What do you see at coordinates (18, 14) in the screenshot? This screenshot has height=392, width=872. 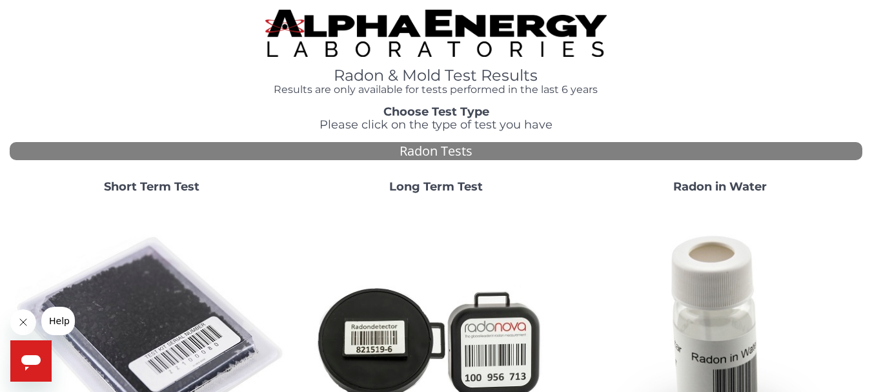 I see `span: Help` at bounding box center [18, 14].